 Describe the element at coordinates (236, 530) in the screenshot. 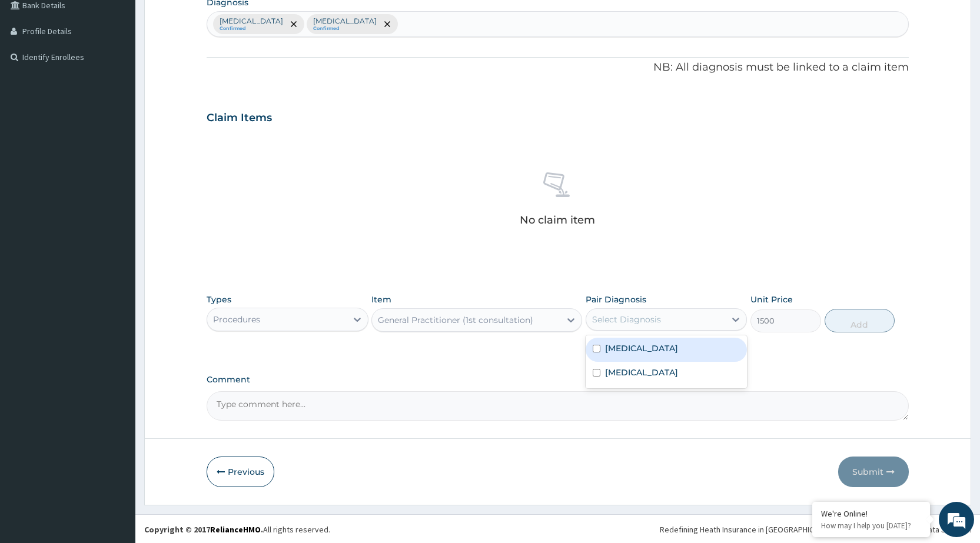

I see `a: RelianceHMO` at that location.